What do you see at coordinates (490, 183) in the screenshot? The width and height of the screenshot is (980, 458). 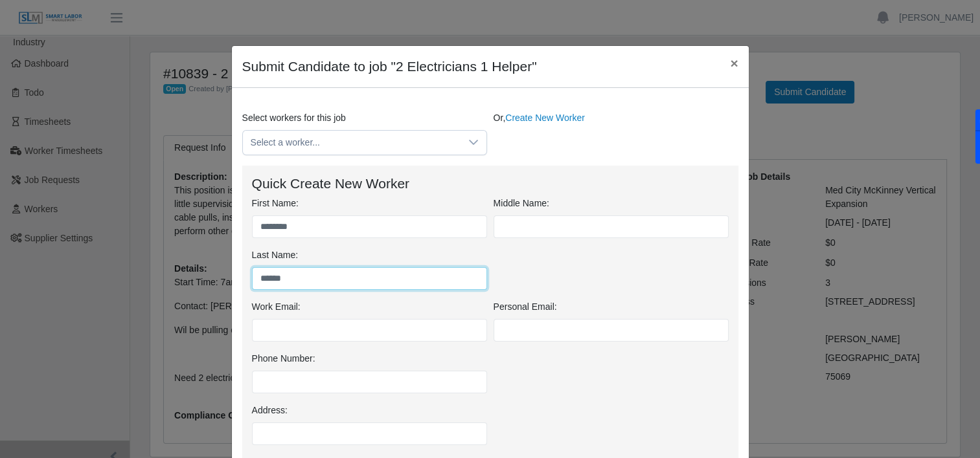 I see `h4: Quick Create New Worker` at bounding box center [490, 183].